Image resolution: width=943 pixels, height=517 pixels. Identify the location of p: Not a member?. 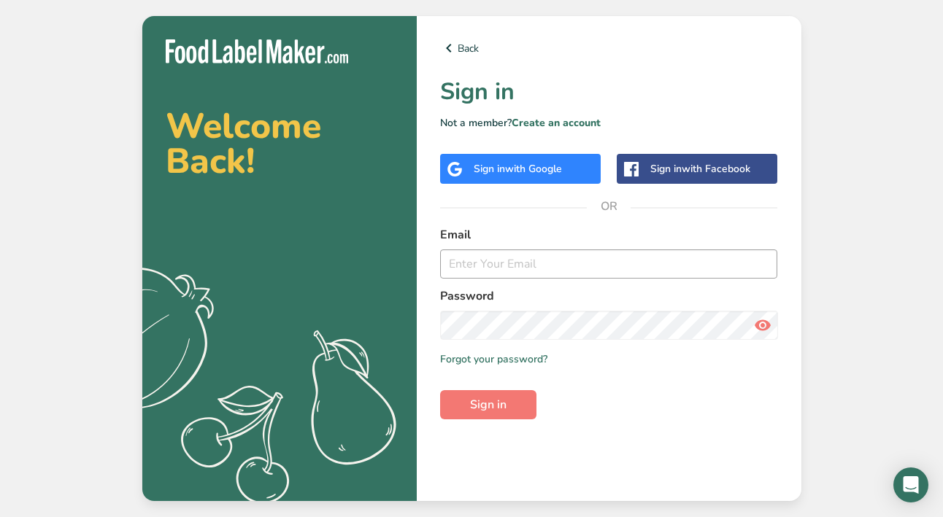
(608, 123).